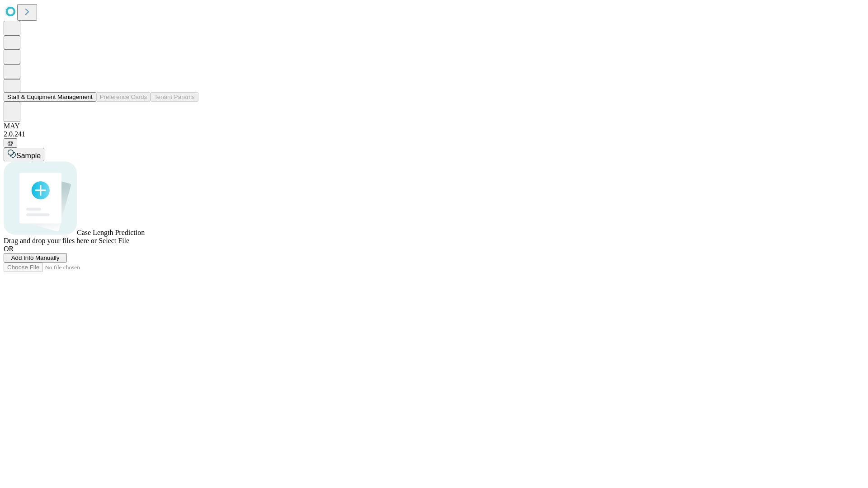 The height and width of the screenshot is (488, 868). I want to click on span: Select File, so click(114, 241).